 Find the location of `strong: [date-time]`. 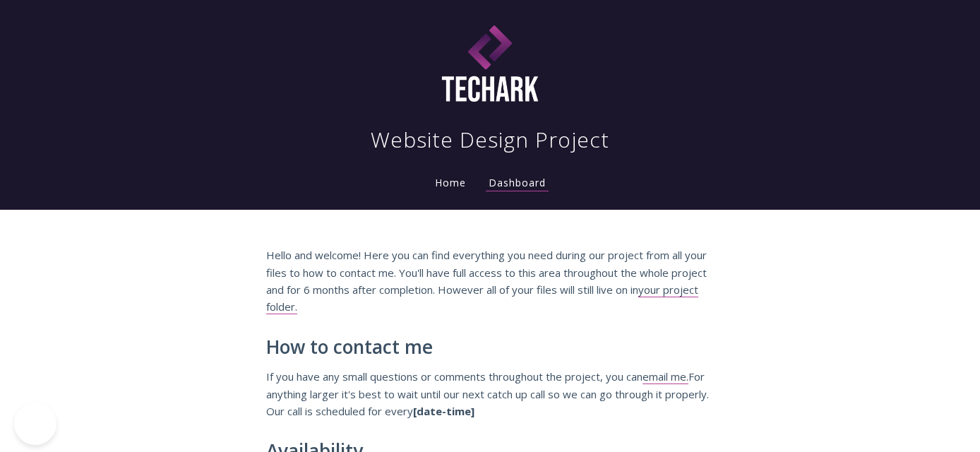

strong: [date-time] is located at coordinates (443, 411).